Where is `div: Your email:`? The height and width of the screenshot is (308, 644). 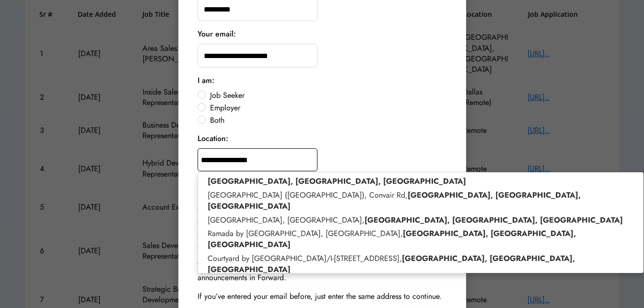 div: Your email: is located at coordinates (217, 34).